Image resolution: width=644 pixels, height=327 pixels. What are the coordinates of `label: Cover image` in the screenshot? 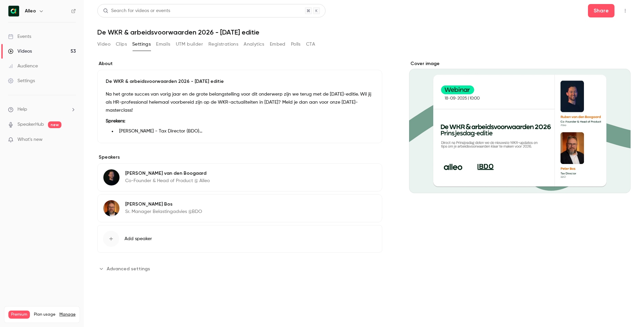 It's located at (520, 64).